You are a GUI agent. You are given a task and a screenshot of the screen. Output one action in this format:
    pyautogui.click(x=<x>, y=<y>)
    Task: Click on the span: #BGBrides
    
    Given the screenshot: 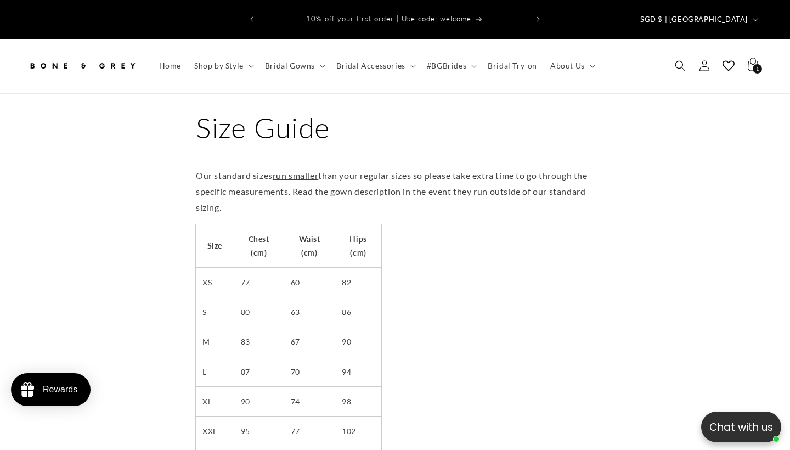 What is the action you would take?
    pyautogui.click(x=447, y=66)
    